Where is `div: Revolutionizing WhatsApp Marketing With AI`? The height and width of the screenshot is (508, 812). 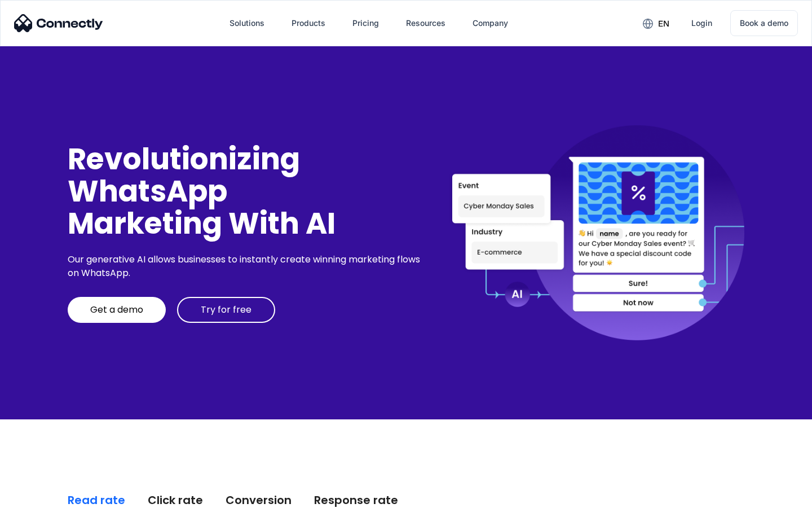
div: Revolutionizing WhatsApp Marketing With AI is located at coordinates (246, 192).